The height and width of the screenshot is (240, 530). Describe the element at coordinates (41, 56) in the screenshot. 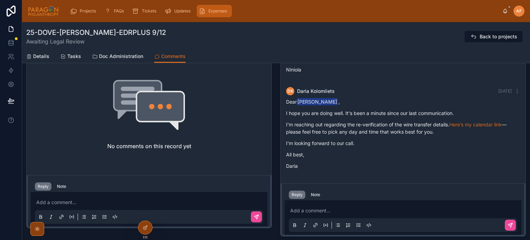

I see `span: Details` at that location.